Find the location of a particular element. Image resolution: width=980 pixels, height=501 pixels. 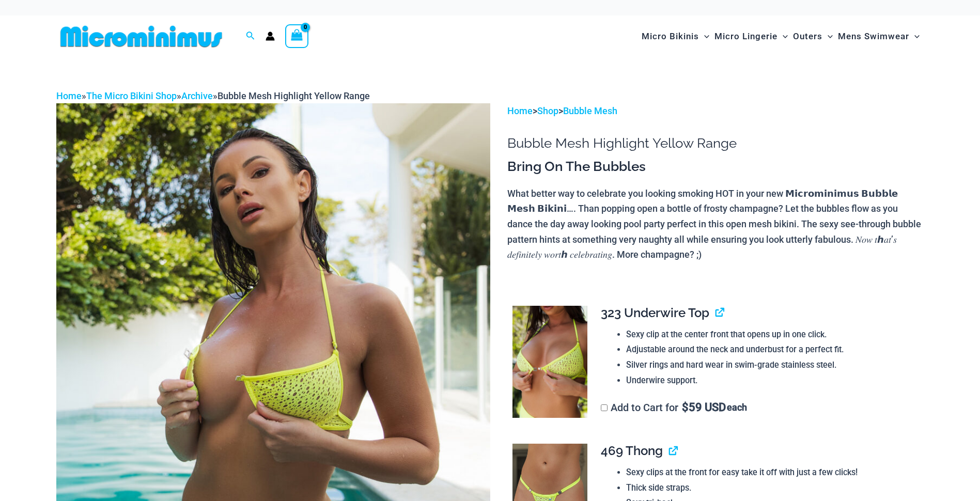

a: OutersMenu ToggleMenu Toggle is located at coordinates (812, 36).